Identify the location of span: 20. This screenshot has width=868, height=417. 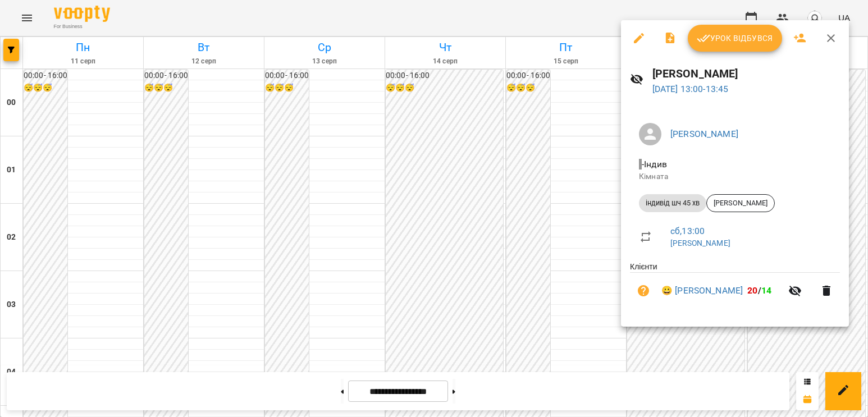
(752, 290).